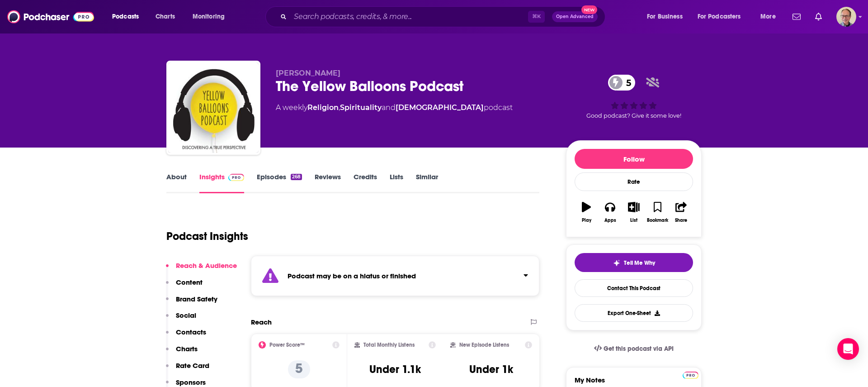 Image resolution: width=868 pixels, height=387 pixels. Describe the element at coordinates (361, 108) in the screenshot. I see `a: Spirituality` at that location.